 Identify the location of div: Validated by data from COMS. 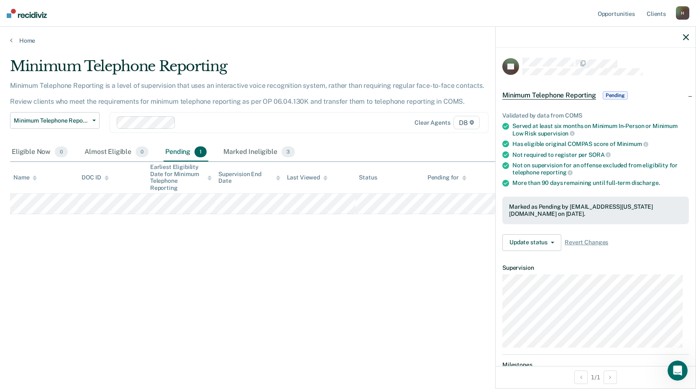
(596, 115).